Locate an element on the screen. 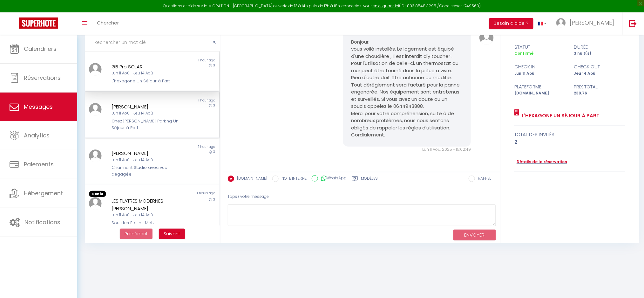  div: 238.76 is located at coordinates (600, 93).